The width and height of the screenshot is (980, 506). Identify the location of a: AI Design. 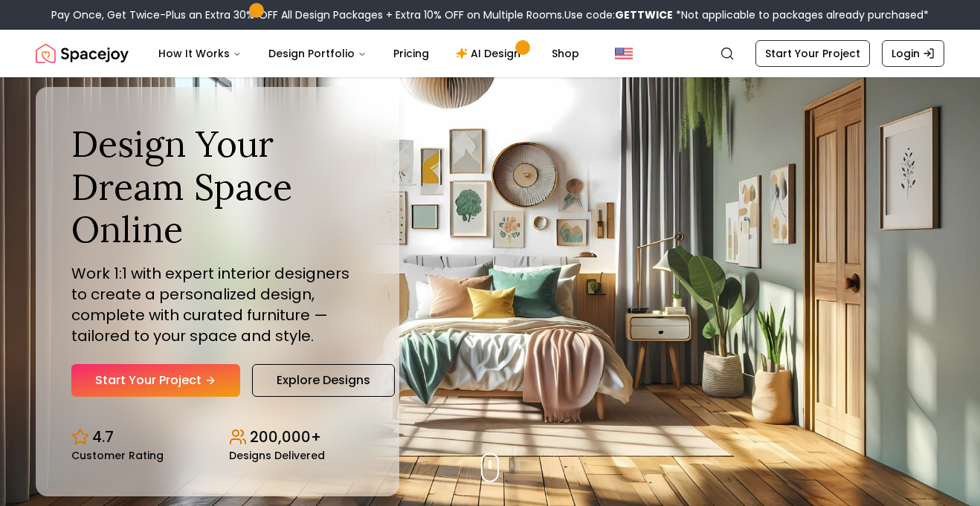
(490, 53).